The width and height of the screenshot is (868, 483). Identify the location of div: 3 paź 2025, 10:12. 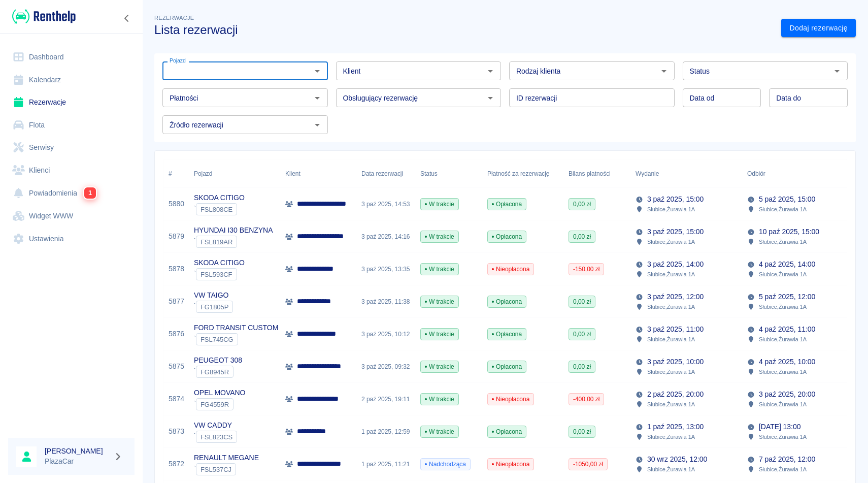
(386, 334).